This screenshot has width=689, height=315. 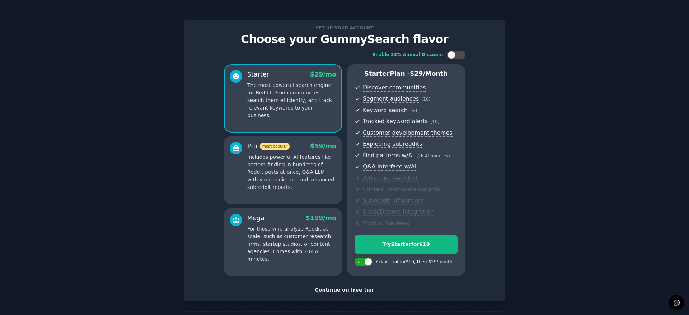 I want to click on p: Includes powerful AI features like pattern-finding in hundreds of Reddit posts at once, Q&A LLM w..., so click(x=292, y=172).